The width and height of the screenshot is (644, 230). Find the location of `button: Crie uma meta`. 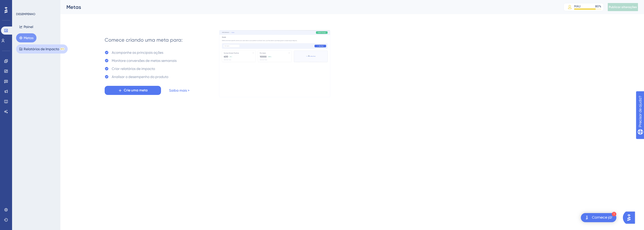

button: Crie uma meta is located at coordinates (133, 91).